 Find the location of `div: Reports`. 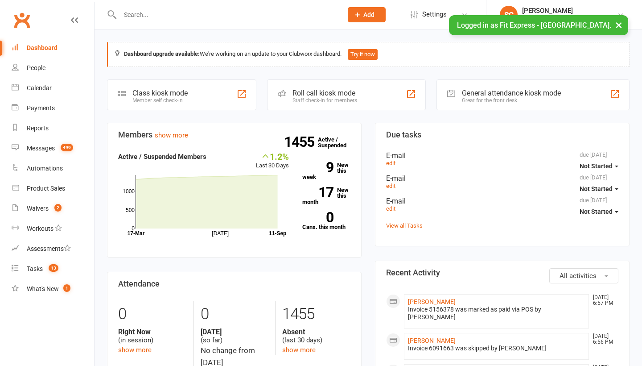

div: Reports is located at coordinates (37, 128).